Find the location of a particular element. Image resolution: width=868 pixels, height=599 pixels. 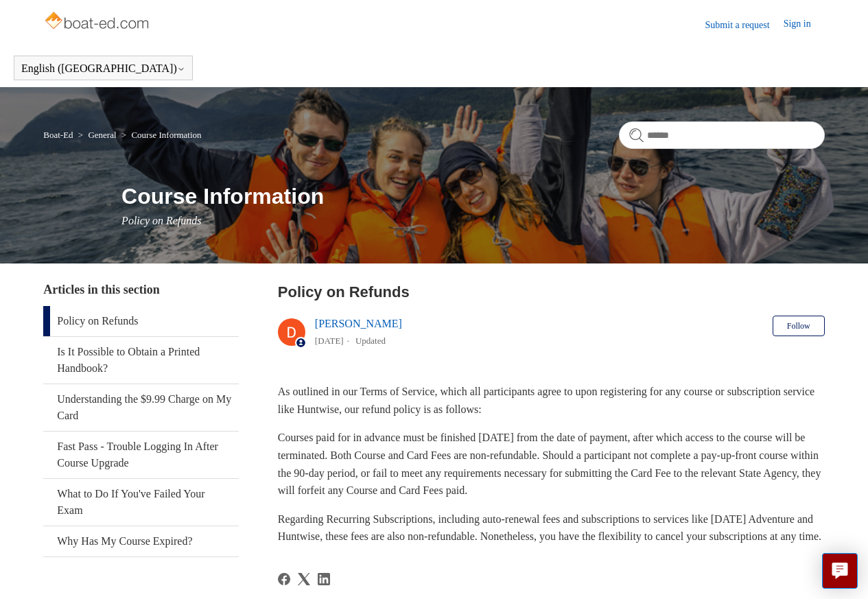

p: Regarding Recurring Subscriptions, including auto-renewal fees and subscriptions to services like... is located at coordinates (551, 528).